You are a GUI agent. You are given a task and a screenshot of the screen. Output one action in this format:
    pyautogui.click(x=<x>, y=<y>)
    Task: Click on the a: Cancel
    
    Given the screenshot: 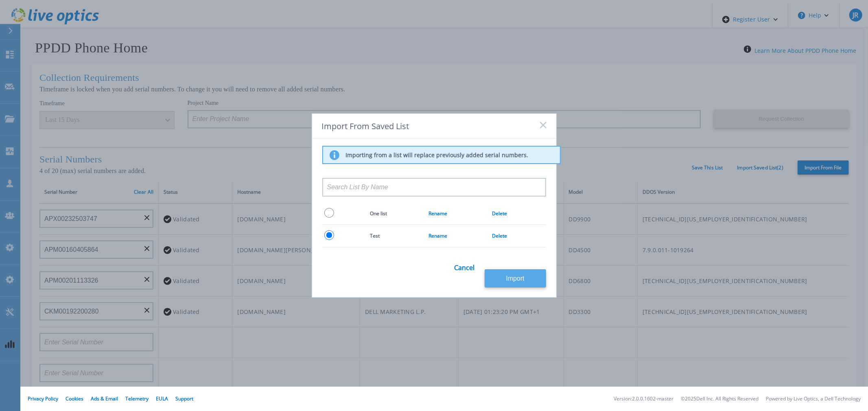 What is the action you would take?
    pyautogui.click(x=465, y=273)
    